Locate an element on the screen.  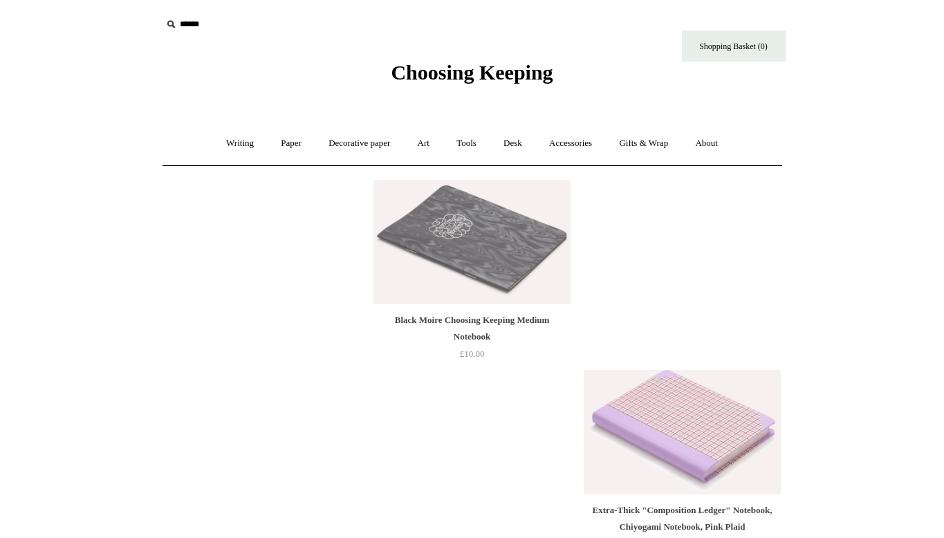
span: Choosing Keeping is located at coordinates (472, 72).